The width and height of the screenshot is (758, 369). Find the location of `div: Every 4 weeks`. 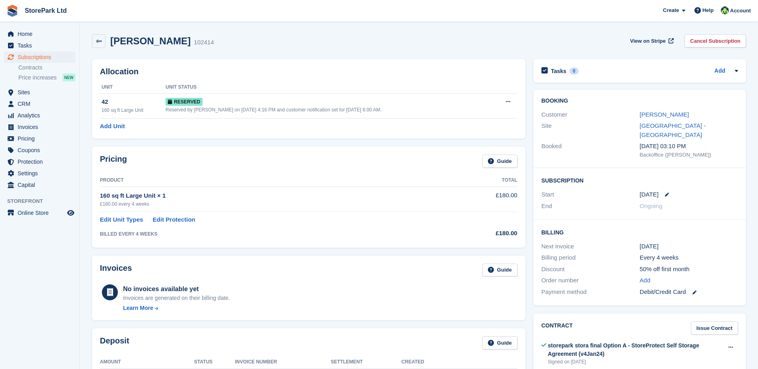

div: Every 4 weeks is located at coordinates (689, 258).